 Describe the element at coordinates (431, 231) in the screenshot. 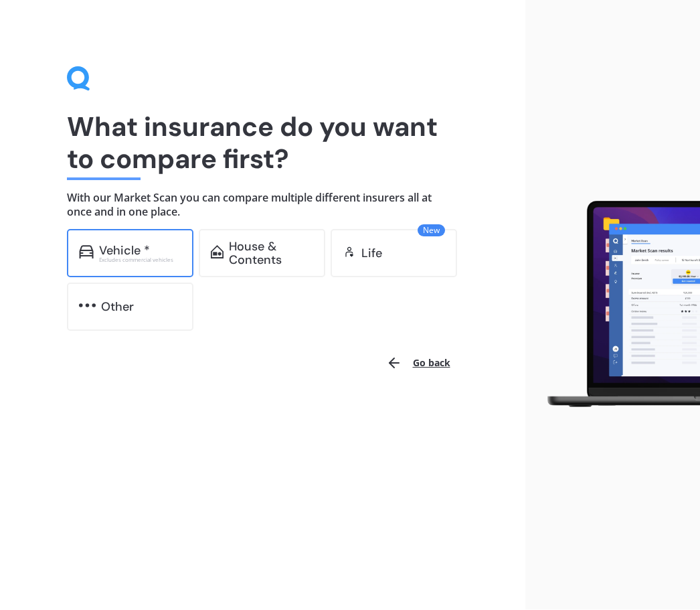

I see `span: New` at that location.